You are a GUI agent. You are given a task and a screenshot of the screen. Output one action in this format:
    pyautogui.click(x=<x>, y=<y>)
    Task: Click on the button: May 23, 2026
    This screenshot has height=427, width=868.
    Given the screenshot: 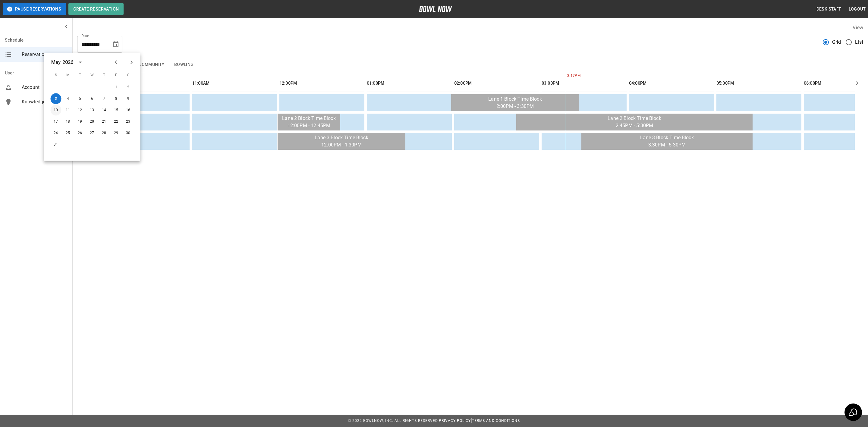 What is the action you would take?
    pyautogui.click(x=128, y=122)
    